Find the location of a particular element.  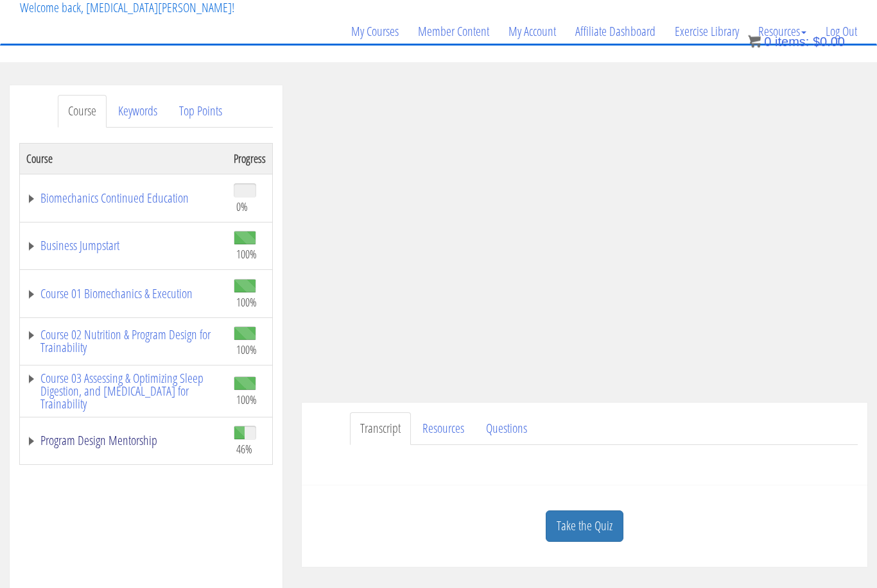

span: 0 is located at coordinates (767, 42).